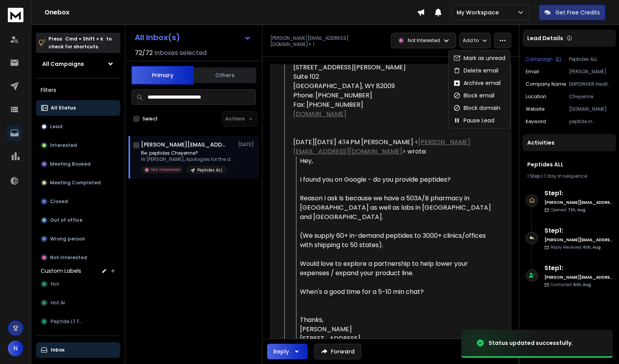 The height and width of the screenshot is (364, 619). Describe the element at coordinates (474, 121) in the screenshot. I see `div: Pause Lead` at that location.